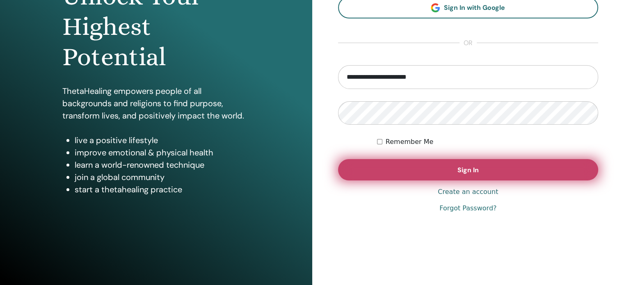 Image resolution: width=624 pixels, height=285 pixels. I want to click on span: Sign In with Google, so click(474, 7).